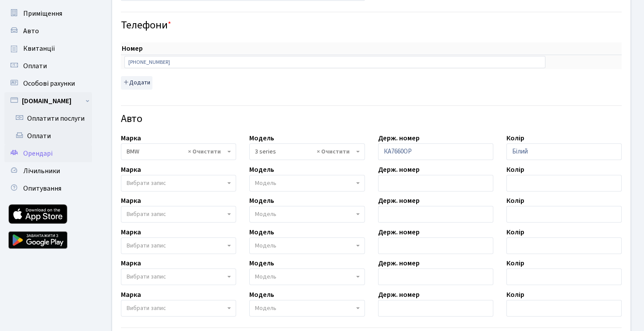 Image resolution: width=644 pixels, height=331 pixels. What do you see at coordinates (48, 154) in the screenshot?
I see `a: Орендарі` at bounding box center [48, 154].